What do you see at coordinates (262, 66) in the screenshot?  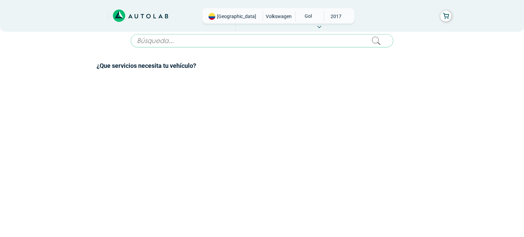 I see `h2: ¿Que servicios necesita tu vehículo?` at bounding box center [262, 66].